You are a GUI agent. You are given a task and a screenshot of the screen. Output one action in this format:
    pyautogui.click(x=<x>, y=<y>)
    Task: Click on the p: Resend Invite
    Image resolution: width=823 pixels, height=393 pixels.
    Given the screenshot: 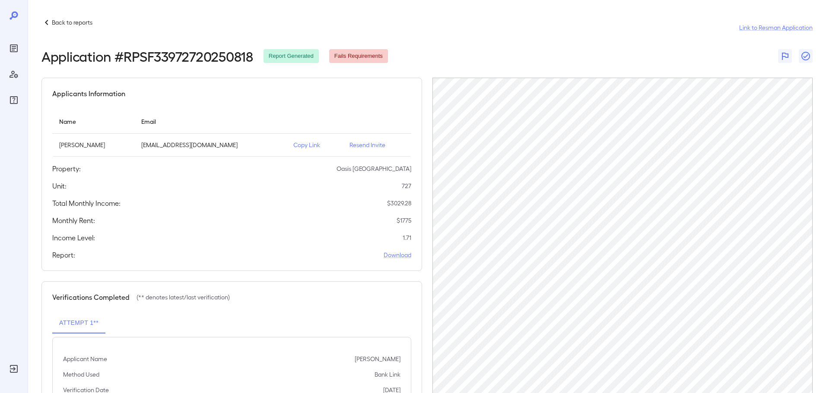 What is the action you would take?
    pyautogui.click(x=377, y=145)
    